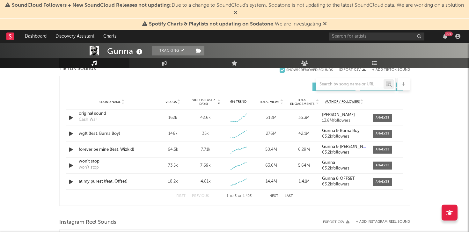 Image resolution: width=469 pixels, height=232 pixels. Describe the element at coordinates (271, 166) in the screenshot. I see `div: 63.6M` at that location.